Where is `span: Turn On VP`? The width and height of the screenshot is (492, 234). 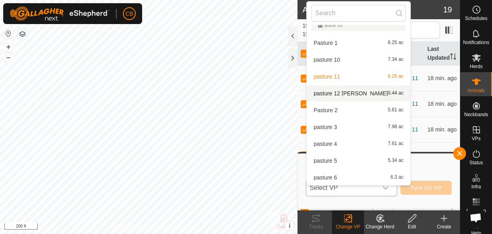
span: Turn On VP is located at coordinates (426, 188).